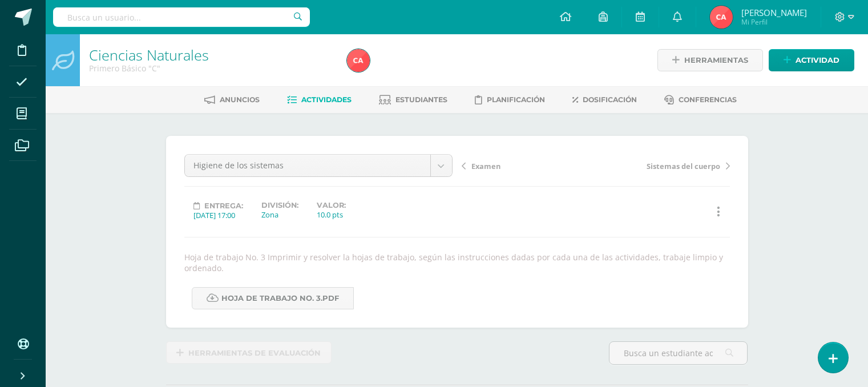 This screenshot has height=387, width=868. I want to click on a: Dosificación, so click(605, 100).